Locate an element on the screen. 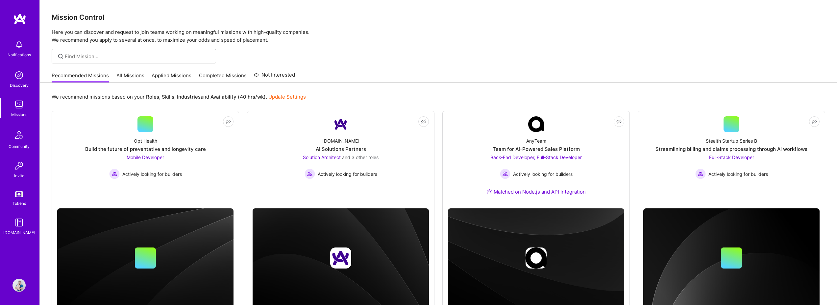 The image size is (837, 305). span: Solution Architect is located at coordinates (322, 157).